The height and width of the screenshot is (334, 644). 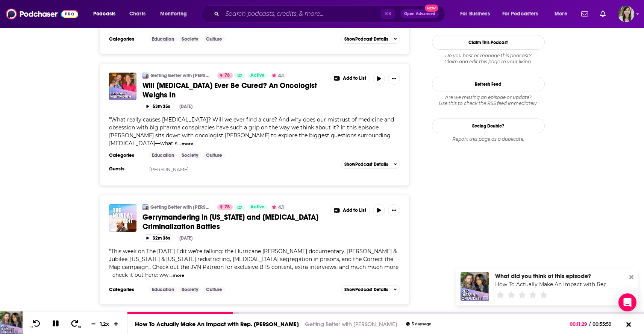 What do you see at coordinates (488, 139) in the screenshot?
I see `div: Report this page as a duplicate.` at bounding box center [488, 139].